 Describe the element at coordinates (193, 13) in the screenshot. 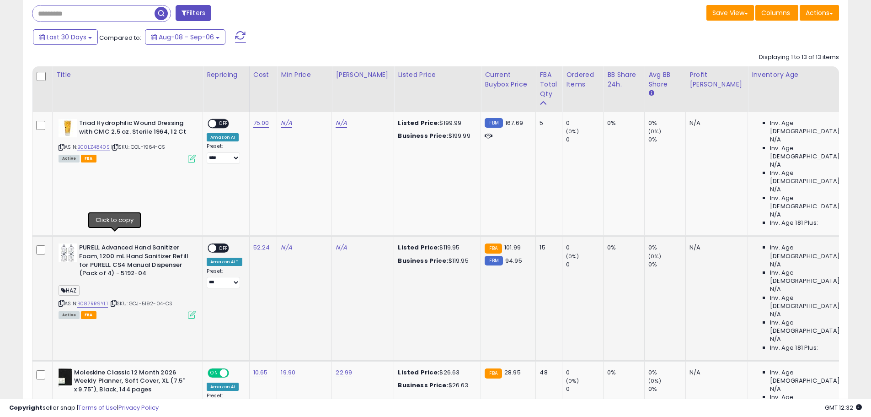

I see `button: Filters` at that location.